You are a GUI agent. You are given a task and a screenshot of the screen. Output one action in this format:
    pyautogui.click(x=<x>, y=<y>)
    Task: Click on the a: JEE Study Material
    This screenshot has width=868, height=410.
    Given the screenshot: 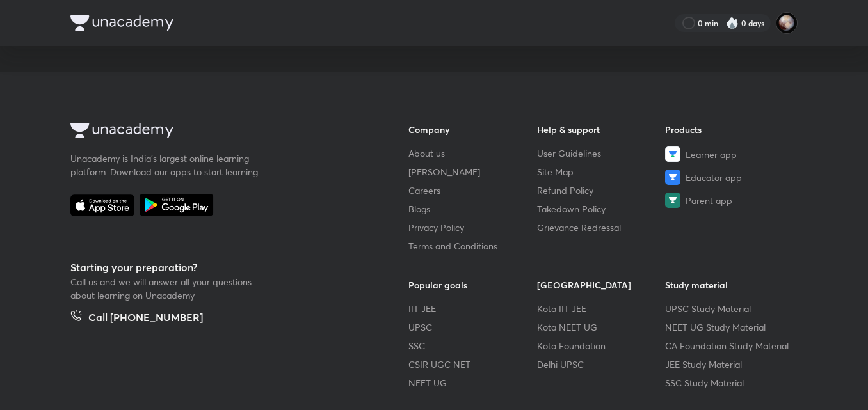 What is the action you would take?
    pyautogui.click(x=729, y=364)
    